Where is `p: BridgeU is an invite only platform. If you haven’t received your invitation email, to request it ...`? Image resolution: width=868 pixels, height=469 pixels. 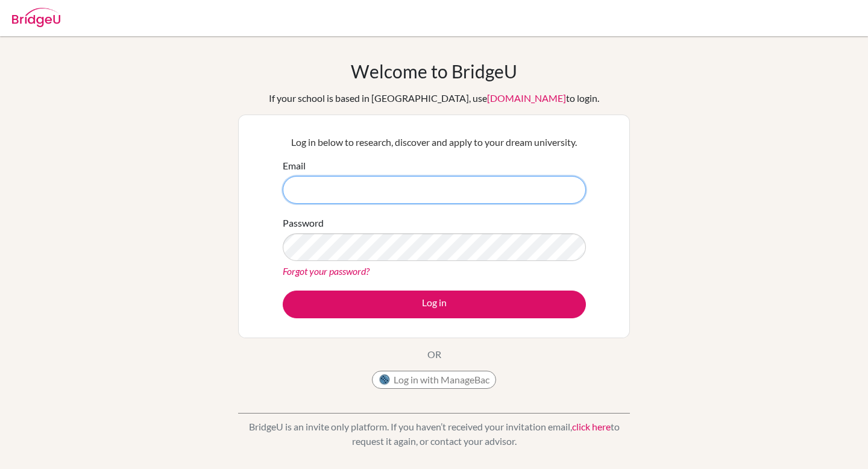 p: BridgeU is an invite only platform. If you haven’t received your invitation email, to request it ... is located at coordinates (434, 434).